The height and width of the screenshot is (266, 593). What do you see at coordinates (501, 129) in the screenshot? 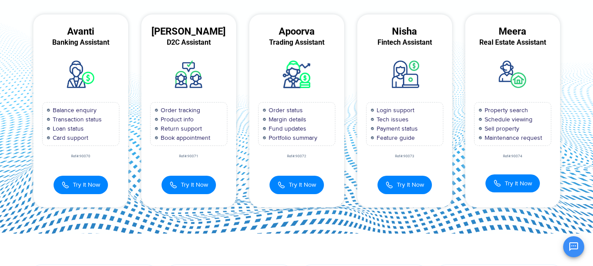
I see `span: Sell property` at bounding box center [501, 129].